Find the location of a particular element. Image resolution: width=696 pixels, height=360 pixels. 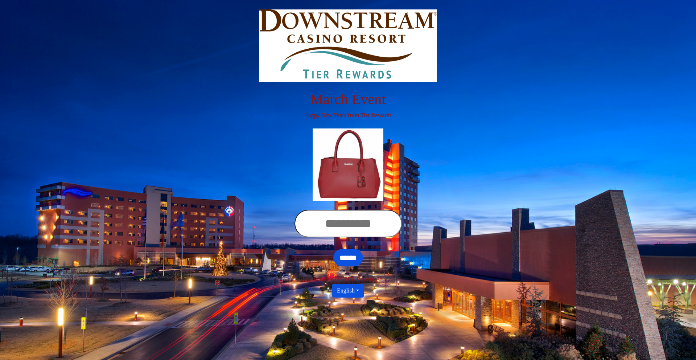

span: Powered by TIER Rewards™ is located at coordinates (348, 279).